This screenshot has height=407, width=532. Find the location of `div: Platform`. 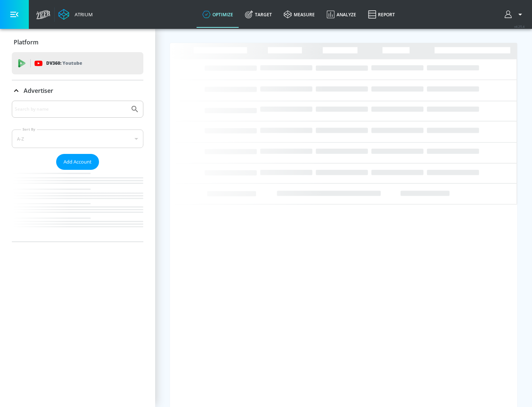

div: Platform is located at coordinates (78, 42).